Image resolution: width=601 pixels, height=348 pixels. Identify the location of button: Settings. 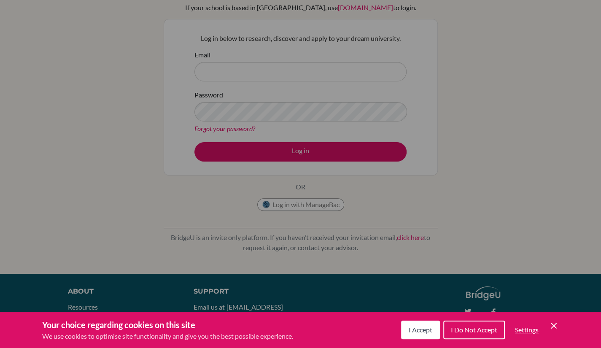
(527, 330).